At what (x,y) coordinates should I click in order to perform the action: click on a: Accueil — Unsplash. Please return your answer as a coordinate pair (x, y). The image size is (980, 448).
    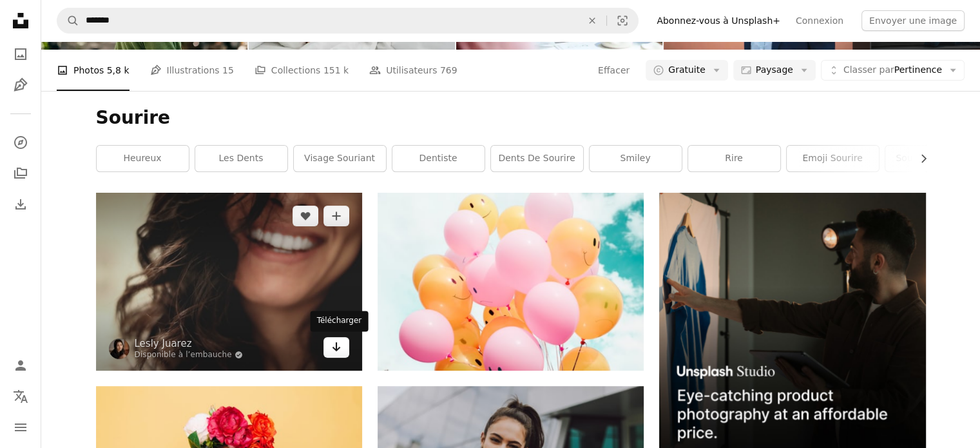
    Looking at the image, I should click on (20, 22).